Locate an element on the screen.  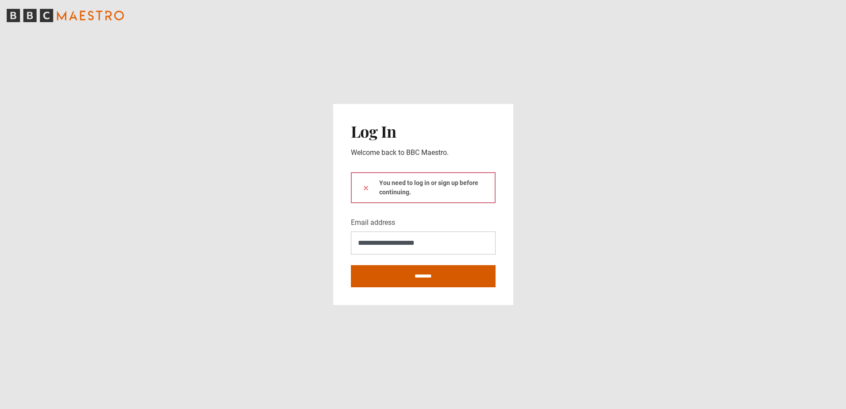
svg: BBC Maestro is located at coordinates (65, 15).